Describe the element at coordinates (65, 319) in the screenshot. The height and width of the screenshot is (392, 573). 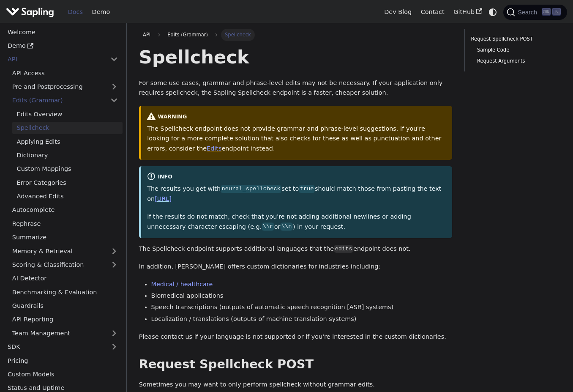
I see `a: API Reporting` at that location.